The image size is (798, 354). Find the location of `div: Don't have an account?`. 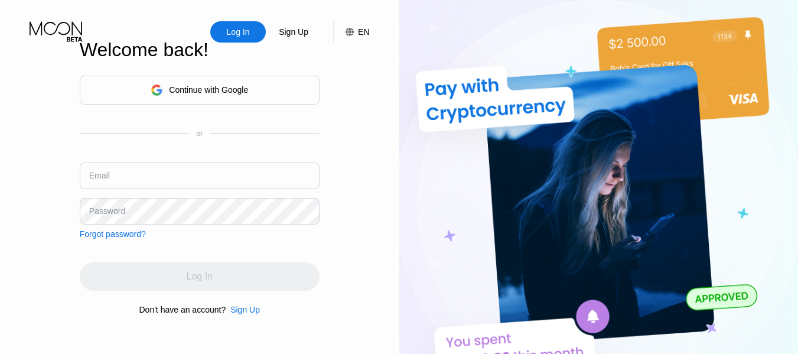

div: Don't have an account? is located at coordinates (182, 309).